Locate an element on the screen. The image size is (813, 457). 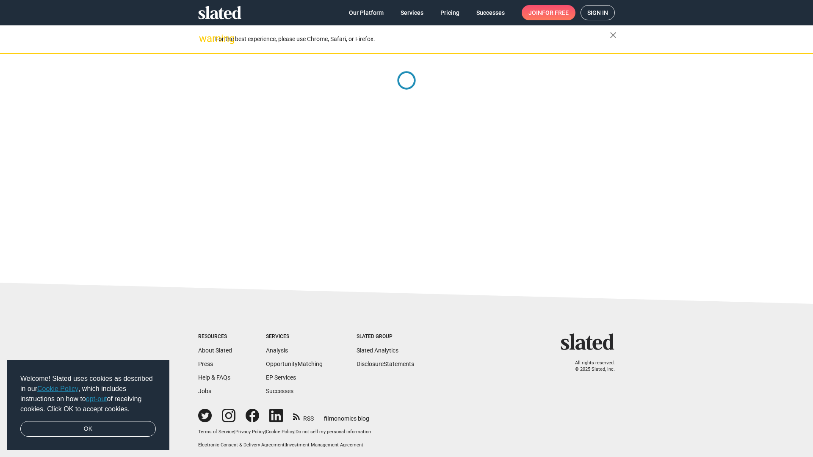
a: DisclosureStatements is located at coordinates (385, 364).